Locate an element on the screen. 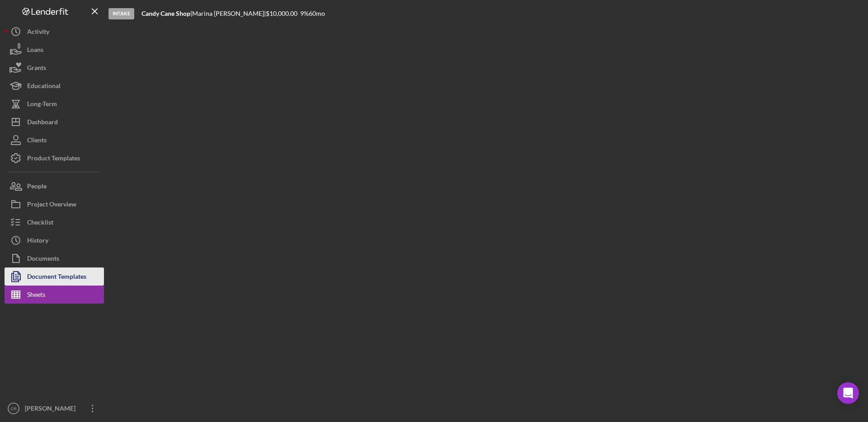 The height and width of the screenshot is (422, 868). div: Dashboard is located at coordinates (42, 123).